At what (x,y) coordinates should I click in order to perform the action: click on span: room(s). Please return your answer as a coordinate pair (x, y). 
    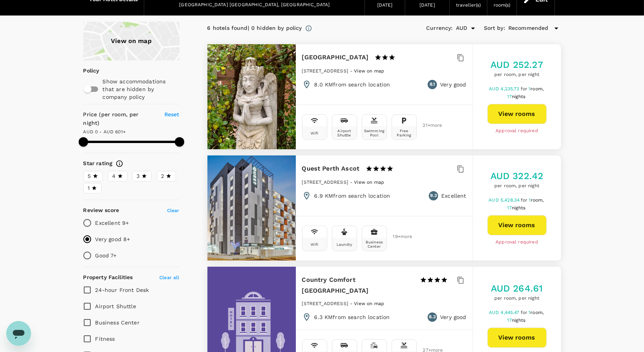
    Looking at the image, I should click on (501, 5).